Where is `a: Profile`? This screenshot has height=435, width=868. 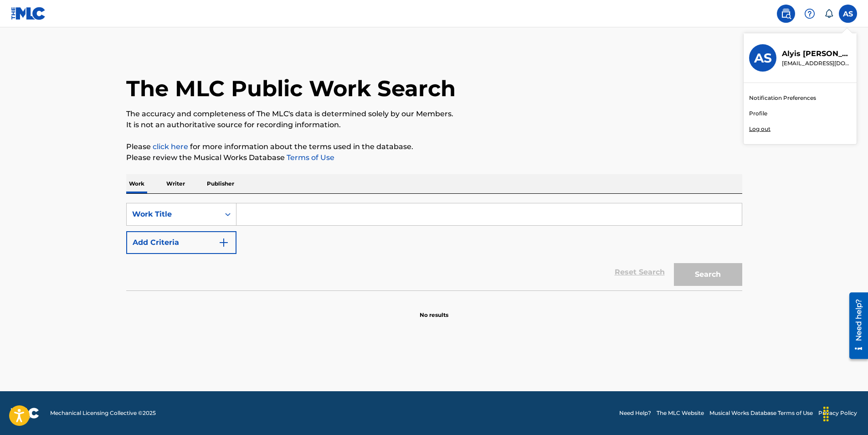
a: Profile is located at coordinates (758, 113).